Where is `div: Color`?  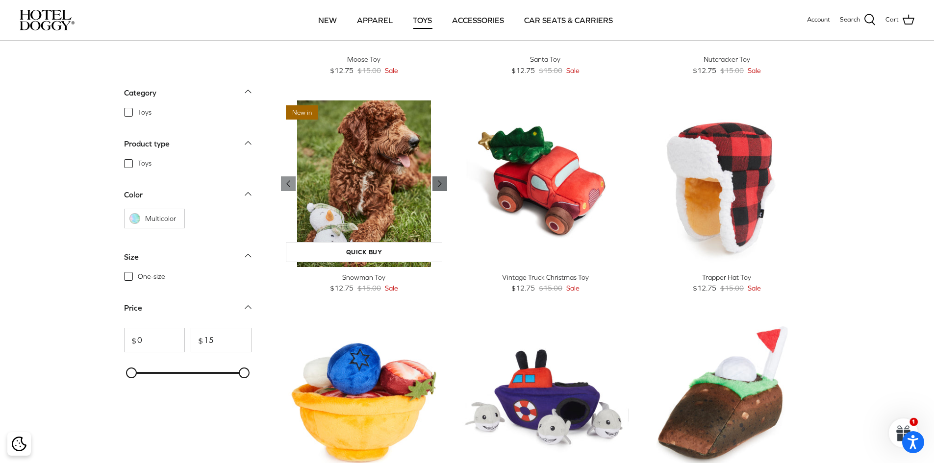
div: Color is located at coordinates (133, 195).